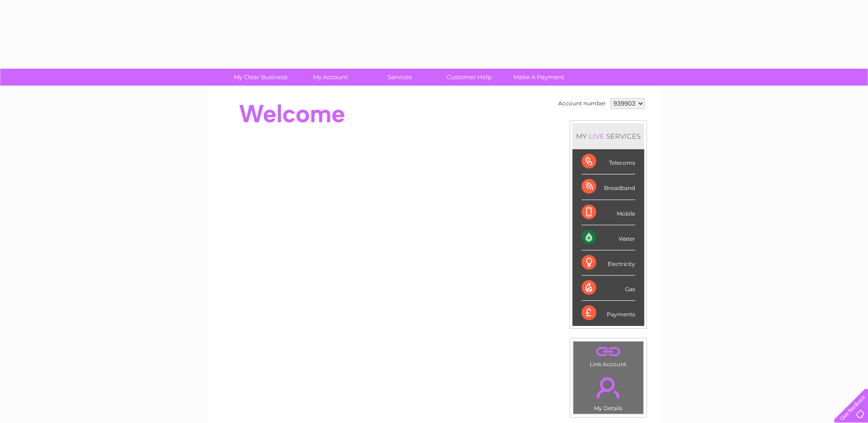 The width and height of the screenshot is (868, 423). Describe the element at coordinates (608, 313) in the screenshot. I see `div: Payments` at that location.